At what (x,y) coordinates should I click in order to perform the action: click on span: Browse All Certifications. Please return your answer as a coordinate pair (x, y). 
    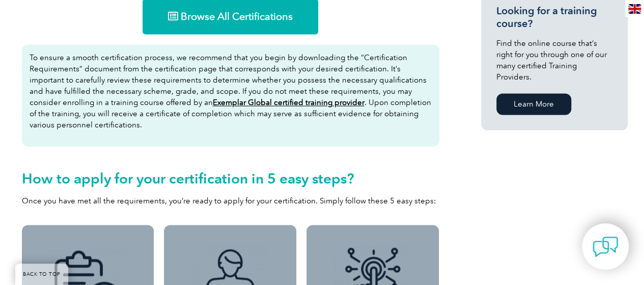
    Looking at the image, I should click on (237, 16).